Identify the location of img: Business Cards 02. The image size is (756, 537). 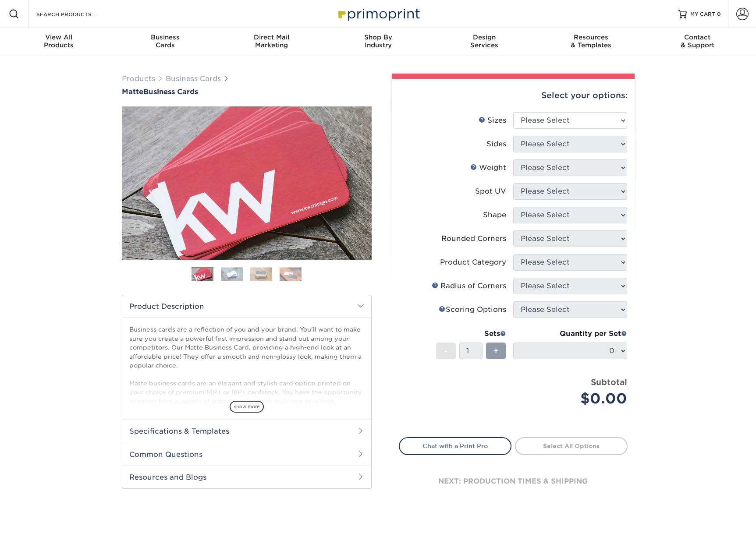
(232, 274).